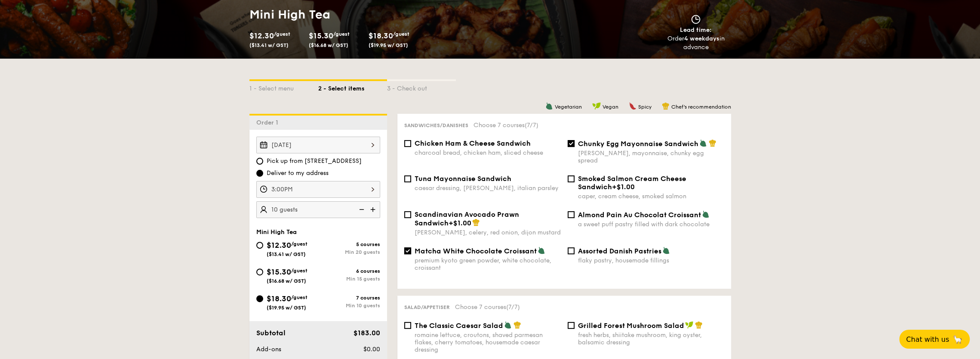 The width and height of the screenshot is (980, 359). Describe the element at coordinates (349, 271) in the screenshot. I see `div: 6 courses` at that location.